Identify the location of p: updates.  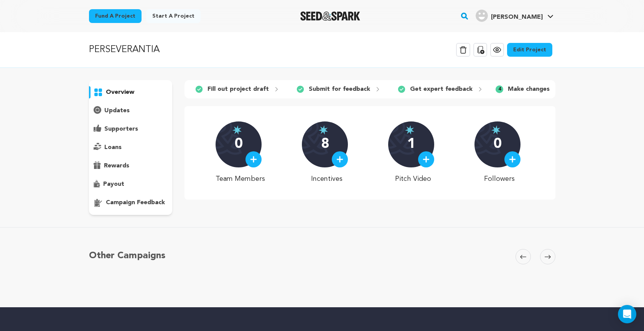
(117, 111).